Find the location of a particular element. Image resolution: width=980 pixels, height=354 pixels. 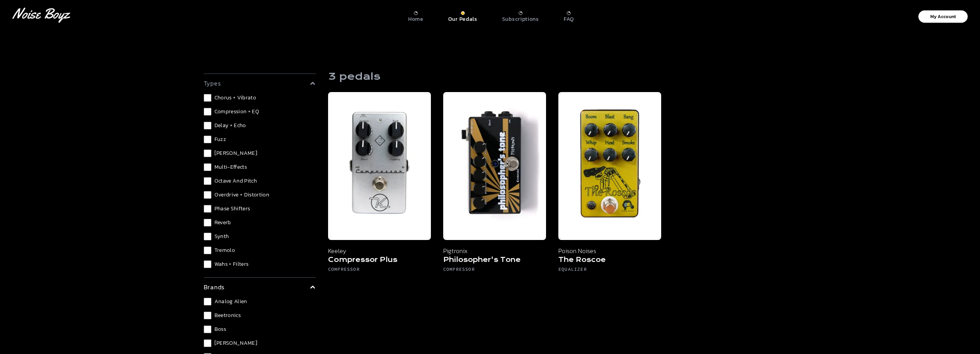

p: My Account is located at coordinates (943, 17).